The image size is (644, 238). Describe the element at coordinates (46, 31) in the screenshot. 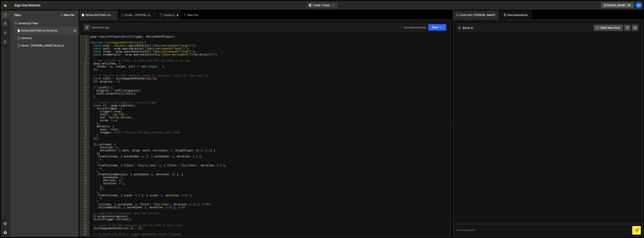

I see `div: 16630/46101.js` at that location.